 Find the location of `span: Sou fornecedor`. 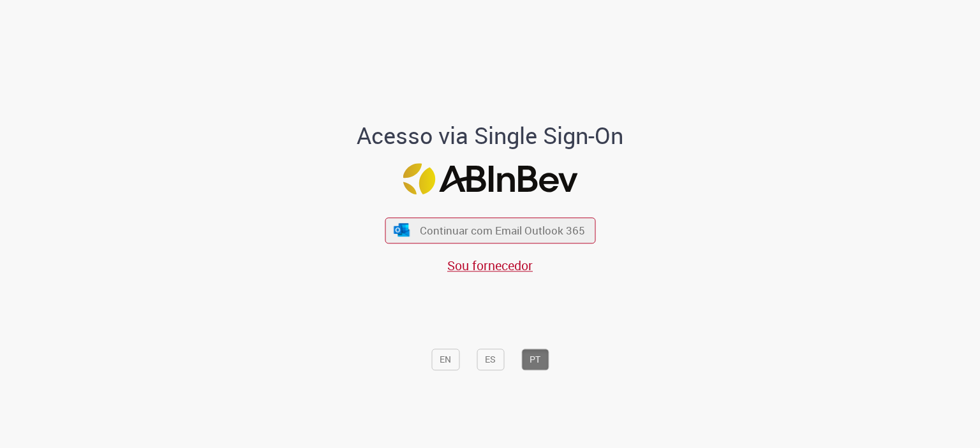

span: Sou fornecedor is located at coordinates (490, 265).